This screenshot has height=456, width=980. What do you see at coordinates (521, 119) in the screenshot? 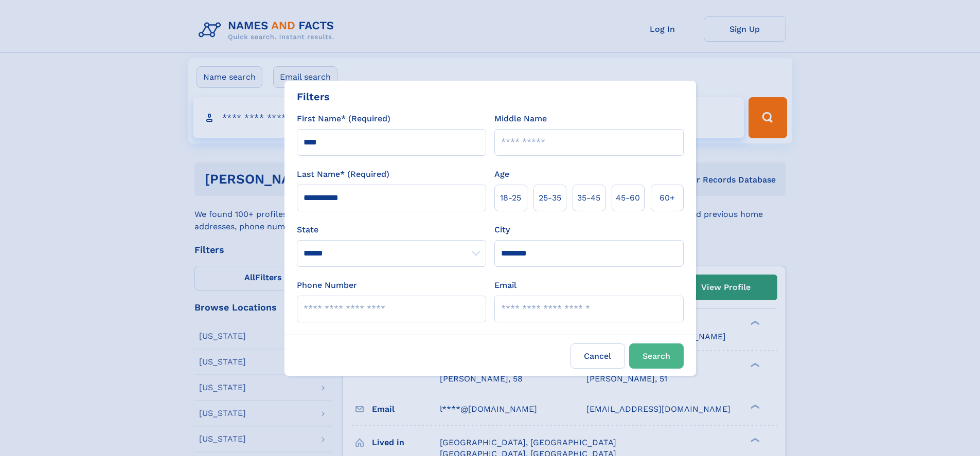
I see `label: Middle Name` at bounding box center [521, 119].